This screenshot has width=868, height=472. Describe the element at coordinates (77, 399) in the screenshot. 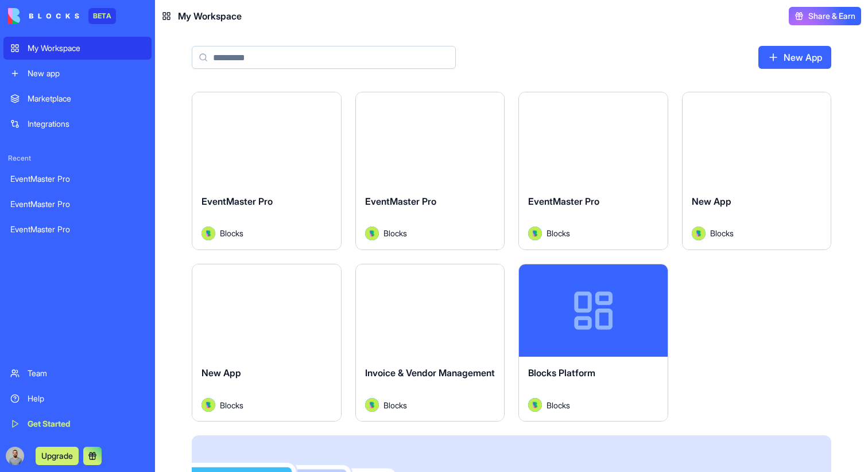

I see `a: Help` at that location.